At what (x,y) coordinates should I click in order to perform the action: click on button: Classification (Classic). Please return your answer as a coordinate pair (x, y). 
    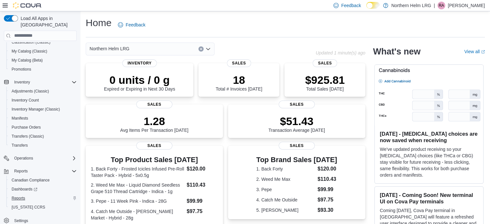
    Looking at the image, I should click on (43, 42).